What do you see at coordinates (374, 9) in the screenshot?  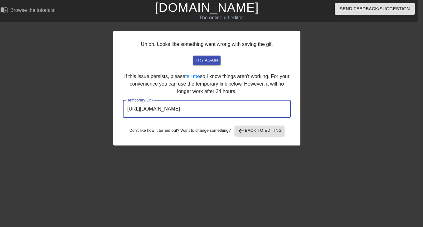 I see `button: Send Feedback/Suggestion` at bounding box center [374, 9].